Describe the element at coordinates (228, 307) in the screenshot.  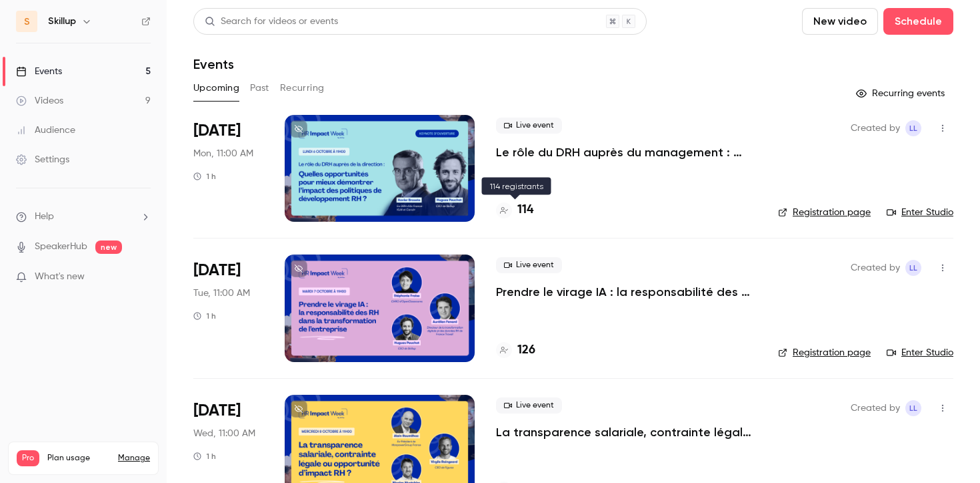
I see `div: Oct 7 Tue, 11:00 AM (Europe/Paris)` at that location.